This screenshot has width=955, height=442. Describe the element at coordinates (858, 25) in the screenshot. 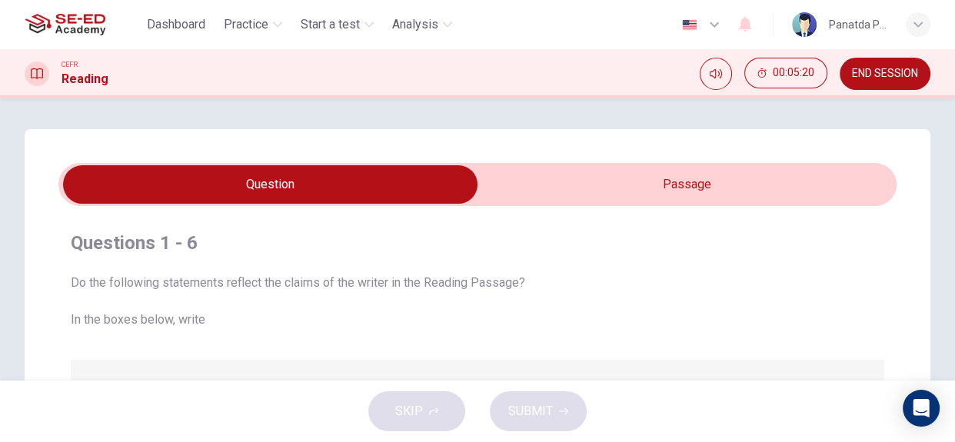

I see `div: Panatda Pattala` at that location.